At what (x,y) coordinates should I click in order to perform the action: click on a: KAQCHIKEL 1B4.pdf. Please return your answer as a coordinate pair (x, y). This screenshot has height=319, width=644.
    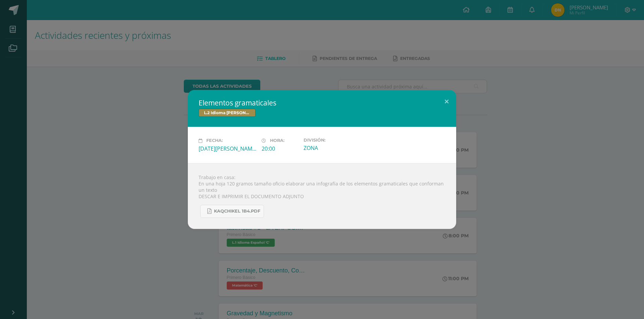
    Looking at the image, I should click on (232, 211).